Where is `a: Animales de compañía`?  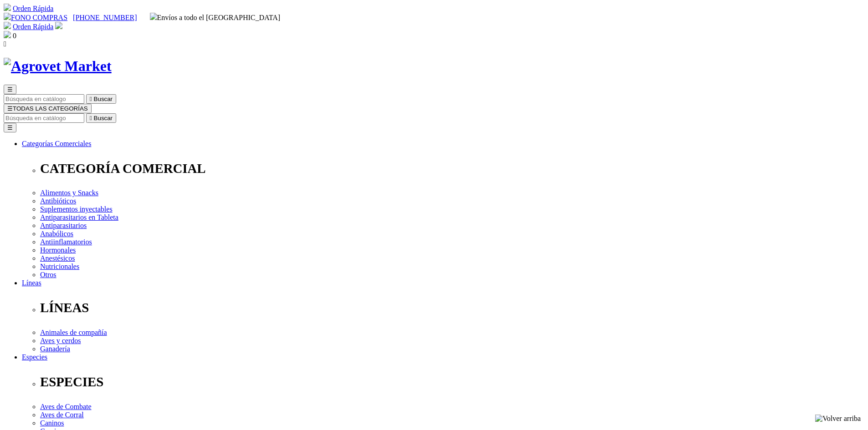
a: Animales de compañía is located at coordinates (74, 332).